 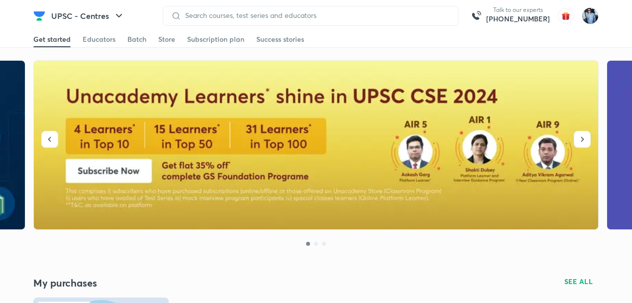 What do you see at coordinates (39, 16) in the screenshot?
I see `a: Company Logo` at bounding box center [39, 16].